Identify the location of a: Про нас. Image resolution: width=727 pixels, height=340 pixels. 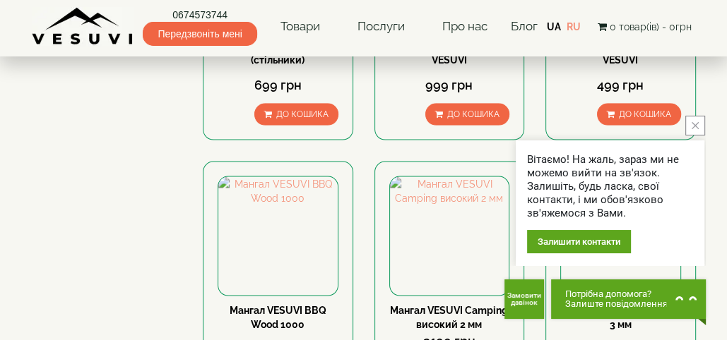
(465, 27).